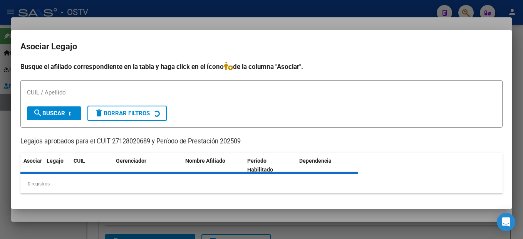  Describe the element at coordinates (260, 165) in the screenshot. I see `span: Periodo Habilitado` at that location.